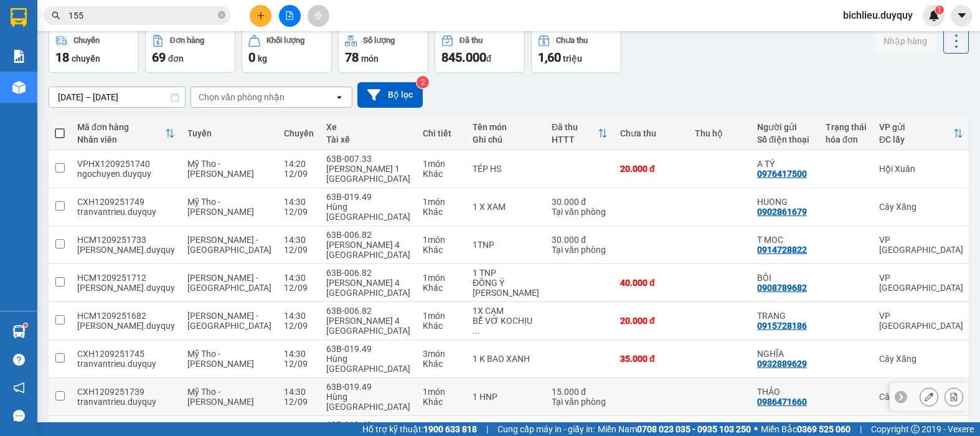 Image resolution: width=980 pixels, height=436 pixels. What do you see at coordinates (423, 82) in the screenshot?
I see `sup: 2` at bounding box center [423, 82].